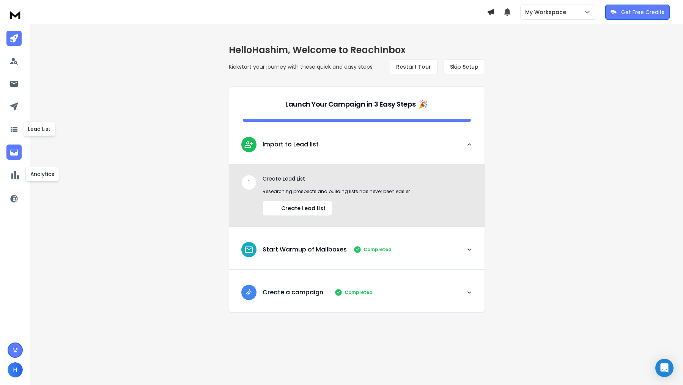 The image size is (683, 385). What do you see at coordinates (301, 67) in the screenshot?
I see `p: Kickstart your journey with these quick and easy steps` at bounding box center [301, 67].